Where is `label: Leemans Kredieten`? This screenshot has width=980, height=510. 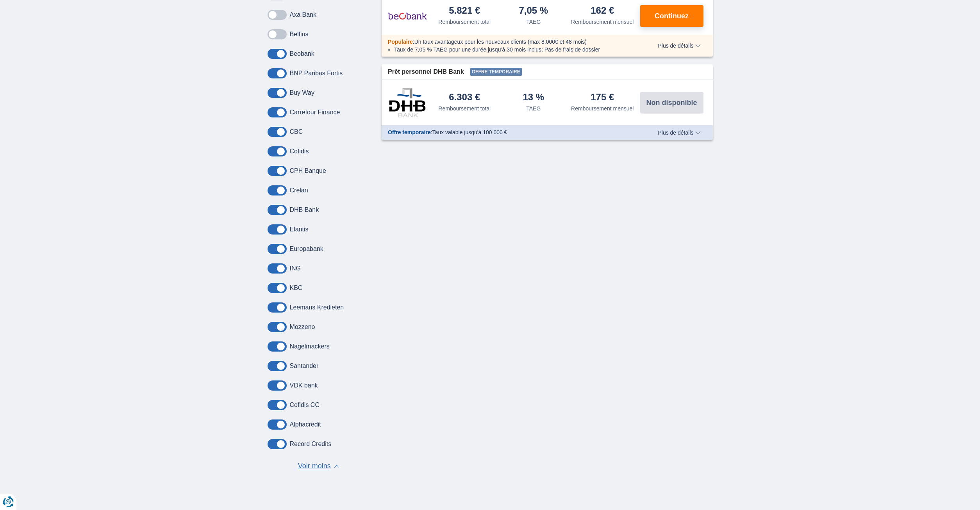
label: Leemans Kredieten is located at coordinates (316, 307).